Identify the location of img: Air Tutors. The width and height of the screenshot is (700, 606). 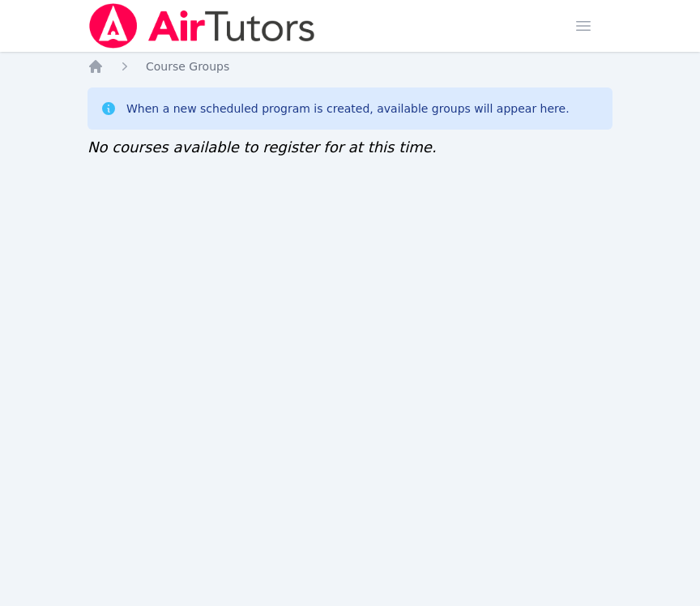
(202, 26).